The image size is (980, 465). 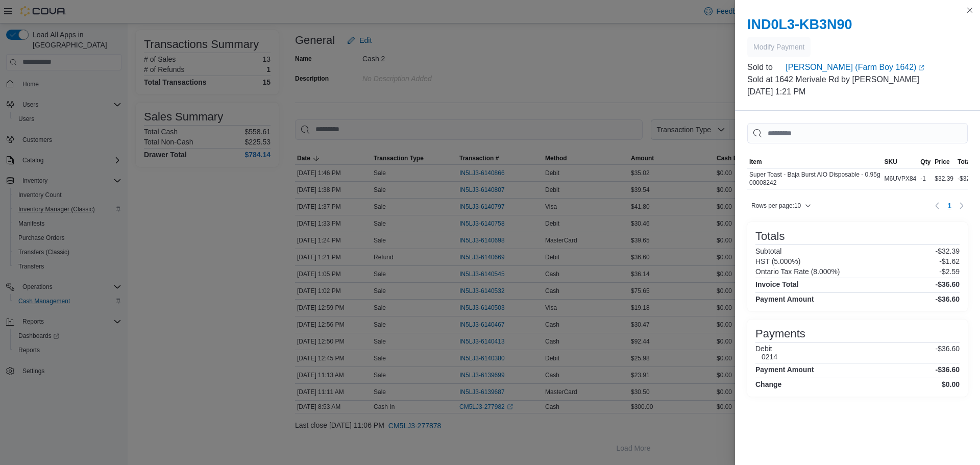 What do you see at coordinates (766, 348) in the screenshot?
I see `h6: Debit` at bounding box center [766, 348].